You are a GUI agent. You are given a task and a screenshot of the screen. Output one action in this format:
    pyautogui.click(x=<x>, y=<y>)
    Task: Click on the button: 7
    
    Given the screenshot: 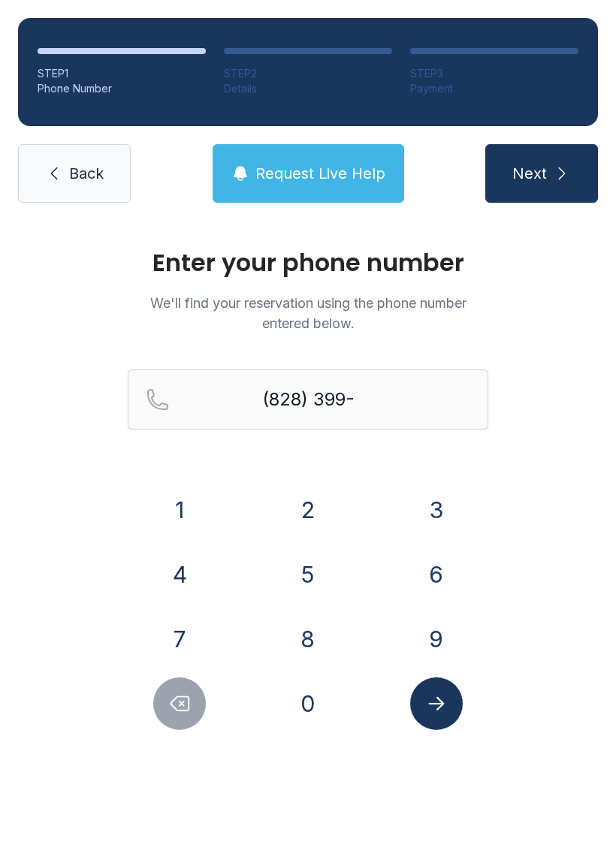 What is the action you would take?
    pyautogui.click(x=180, y=639)
    